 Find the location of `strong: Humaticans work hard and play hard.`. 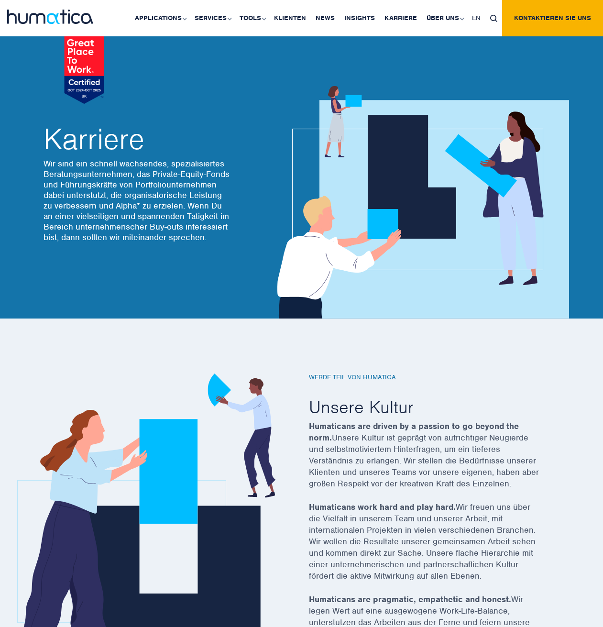

strong: Humaticans work hard and play hard. is located at coordinates (382, 507).